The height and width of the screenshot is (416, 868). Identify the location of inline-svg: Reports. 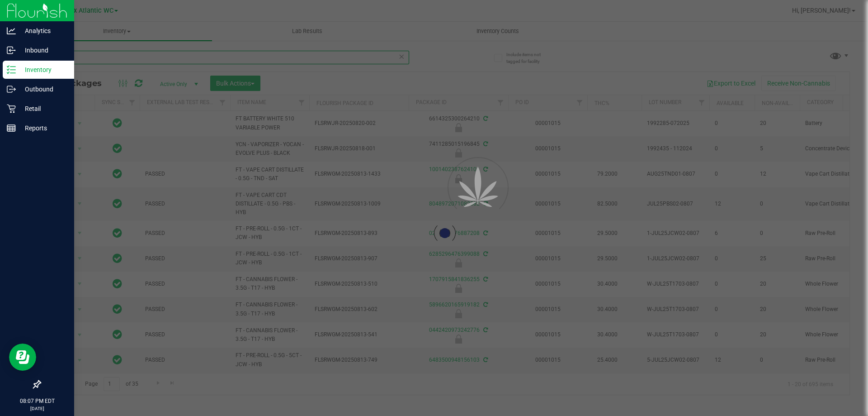
(11, 128).